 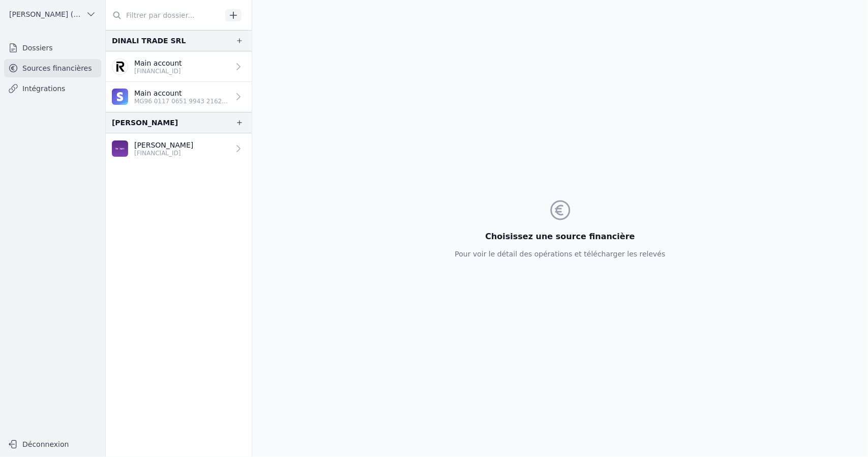 What do you see at coordinates (52, 47) in the screenshot?
I see `a: Dossiers` at bounding box center [52, 47].